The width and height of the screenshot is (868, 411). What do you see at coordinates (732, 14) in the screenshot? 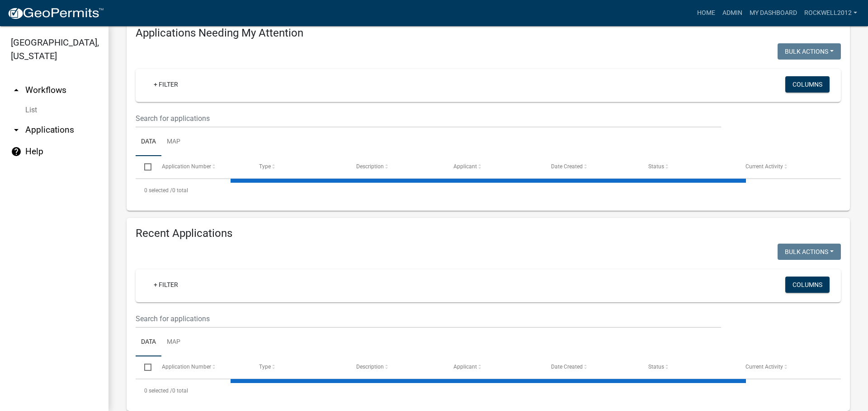
I see `a: Admin` at bounding box center [732, 14].